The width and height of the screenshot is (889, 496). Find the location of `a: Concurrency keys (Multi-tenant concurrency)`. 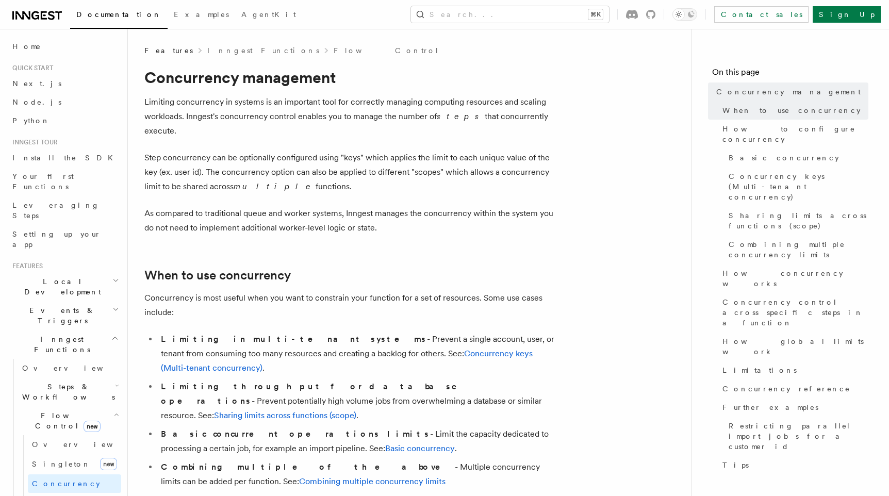

a: Concurrency keys (Multi-tenant concurrency) is located at coordinates (797, 187).